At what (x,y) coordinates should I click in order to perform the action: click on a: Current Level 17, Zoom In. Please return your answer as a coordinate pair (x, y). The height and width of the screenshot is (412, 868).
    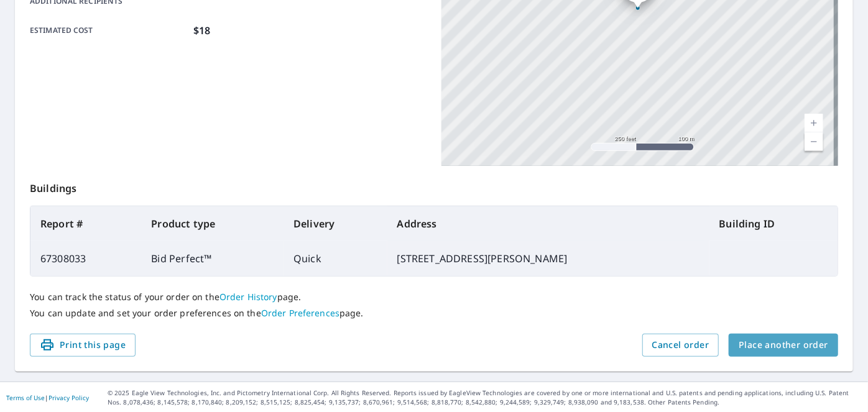
    Looking at the image, I should click on (813, 123).